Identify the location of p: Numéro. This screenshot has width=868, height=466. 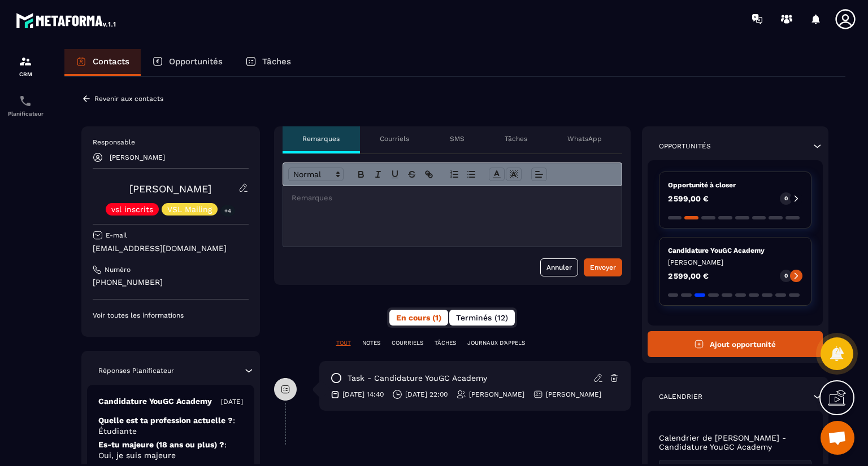
(117, 270).